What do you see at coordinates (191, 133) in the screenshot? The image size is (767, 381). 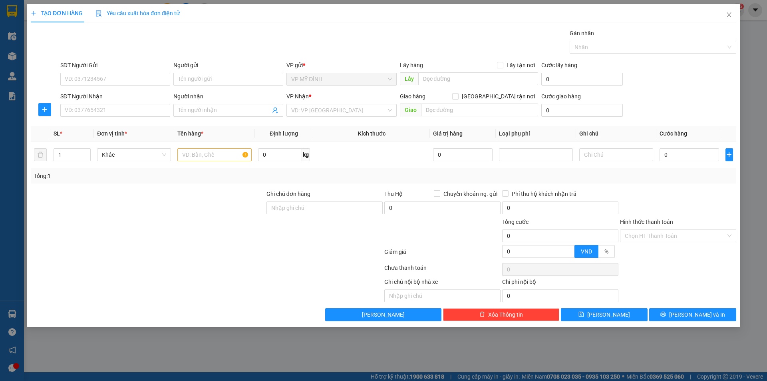 I see `span: Tên hàng` at bounding box center [191, 133].